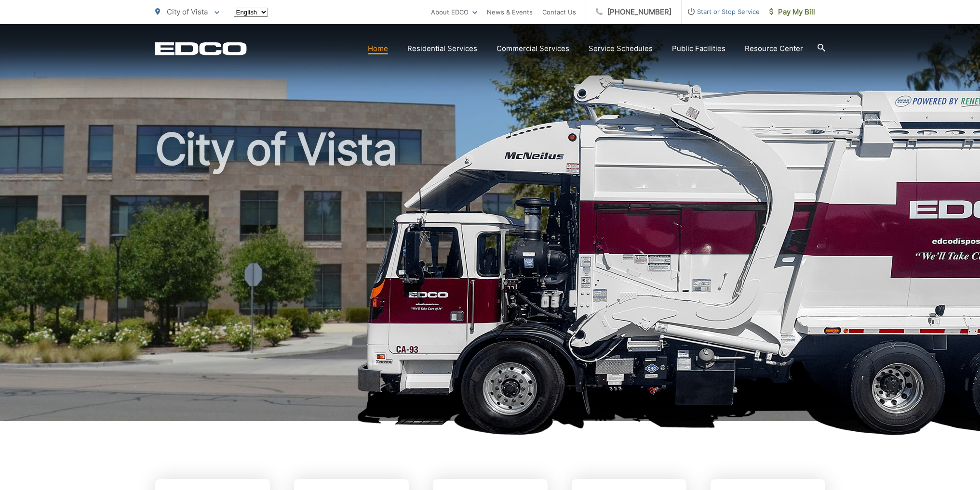  What do you see at coordinates (442, 49) in the screenshot?
I see `a: Residential Services` at bounding box center [442, 49].